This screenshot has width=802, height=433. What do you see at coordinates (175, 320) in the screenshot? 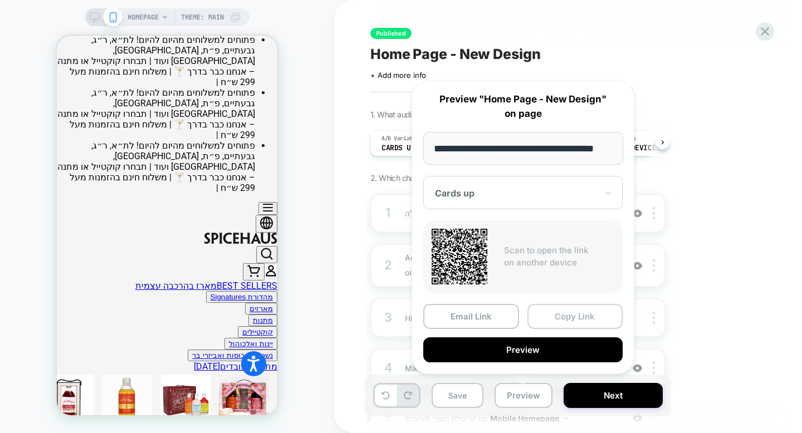
I see `button: נשנושים, כוסות ואביזרי בר` at bounding box center [175, 320].